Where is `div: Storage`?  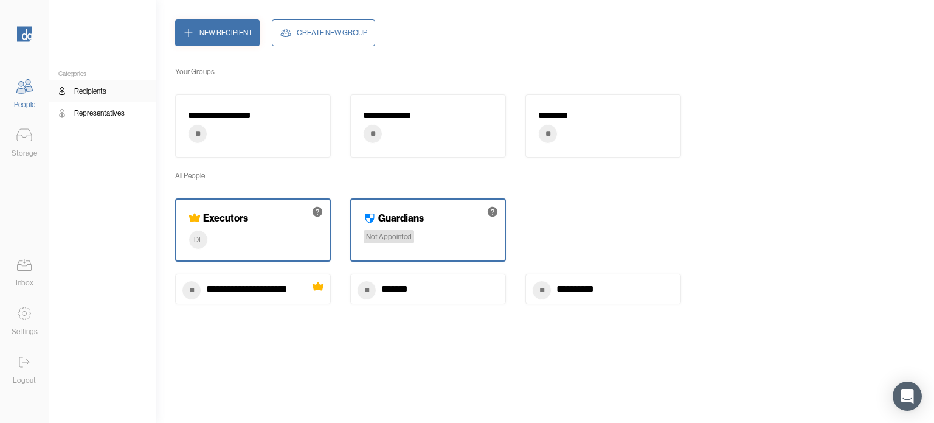
div: Storage is located at coordinates (24, 153).